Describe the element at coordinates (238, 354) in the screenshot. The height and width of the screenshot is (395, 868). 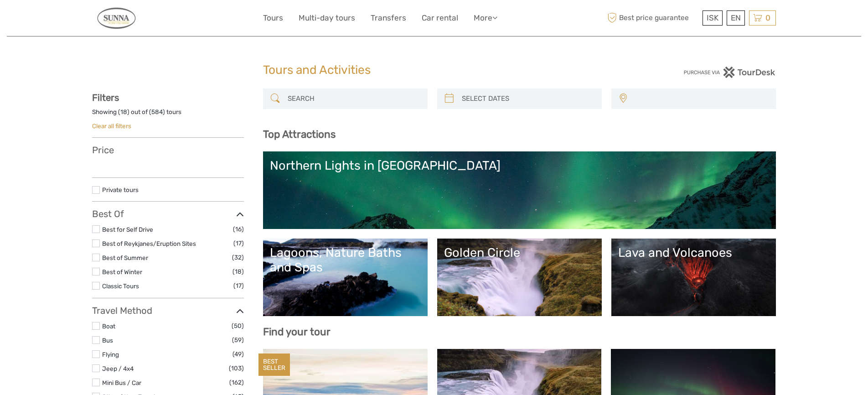
I see `span: (49)` at that location.